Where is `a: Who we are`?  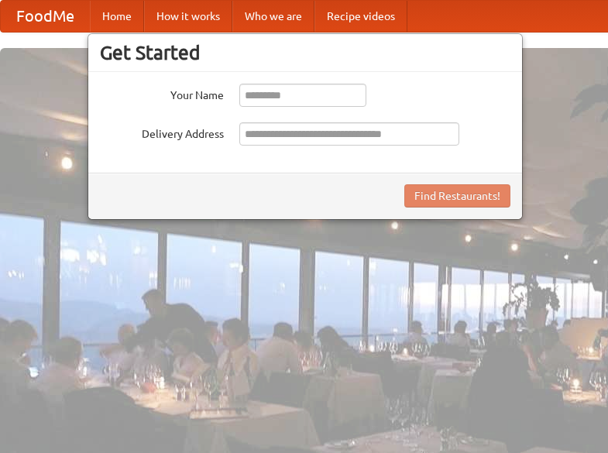 a: Who we are is located at coordinates (274, 16).